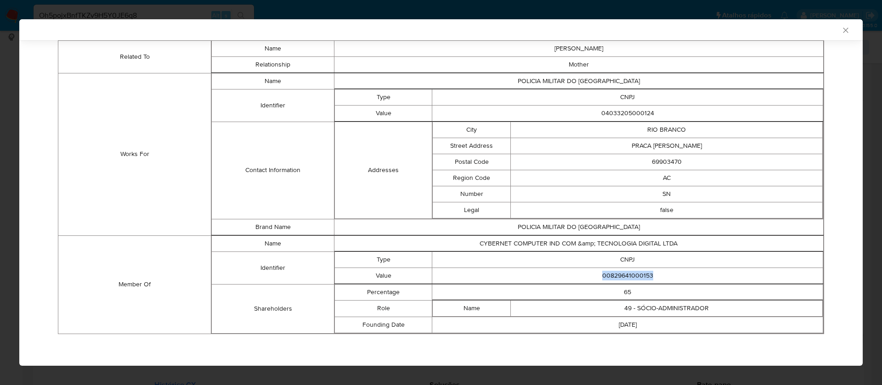 The image size is (882, 385). Describe the element at coordinates (472, 146) in the screenshot. I see `td: Street Address` at that location.